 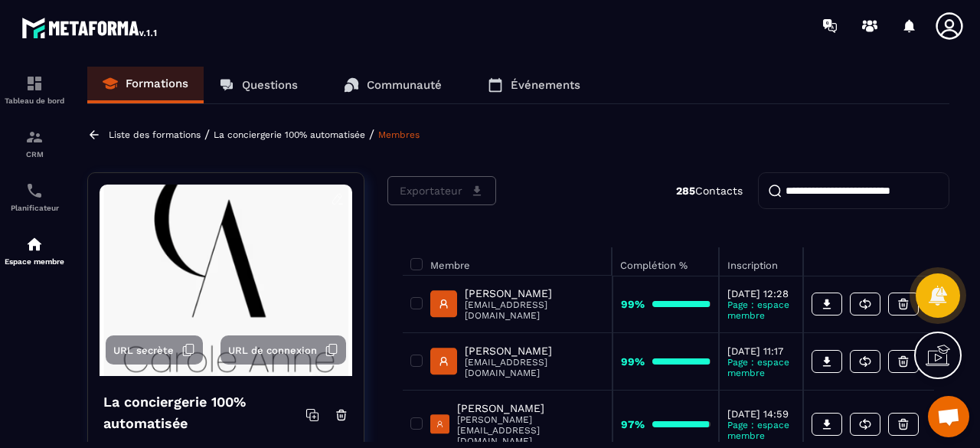 What do you see at coordinates (34, 207) in the screenshot?
I see `p: Planificateur` at bounding box center [34, 207].